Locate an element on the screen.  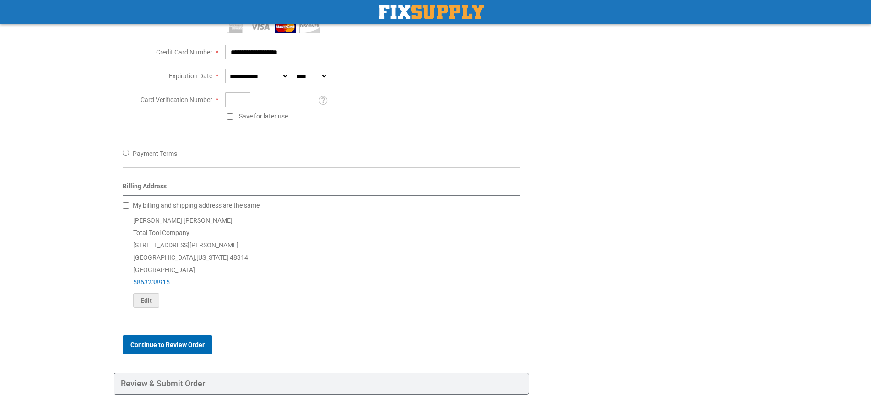
span: Edit is located at coordinates (146, 301).